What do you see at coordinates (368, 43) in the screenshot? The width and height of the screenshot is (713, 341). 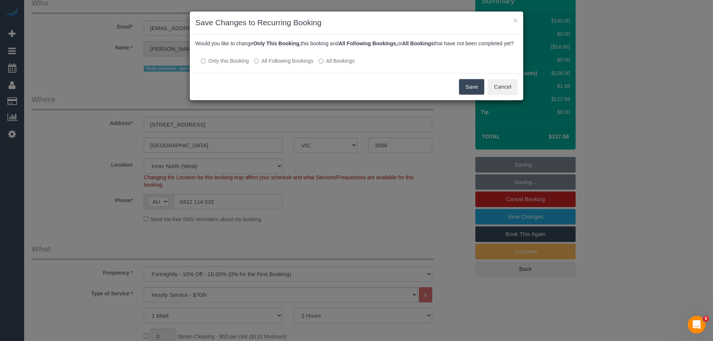 I see `b: All Following Bookings,` at bounding box center [368, 43].